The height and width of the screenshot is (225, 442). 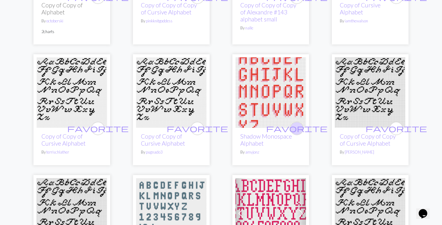 What do you see at coordinates (357, 21) in the screenshot?
I see `a: iamthewalson` at bounding box center [357, 21].